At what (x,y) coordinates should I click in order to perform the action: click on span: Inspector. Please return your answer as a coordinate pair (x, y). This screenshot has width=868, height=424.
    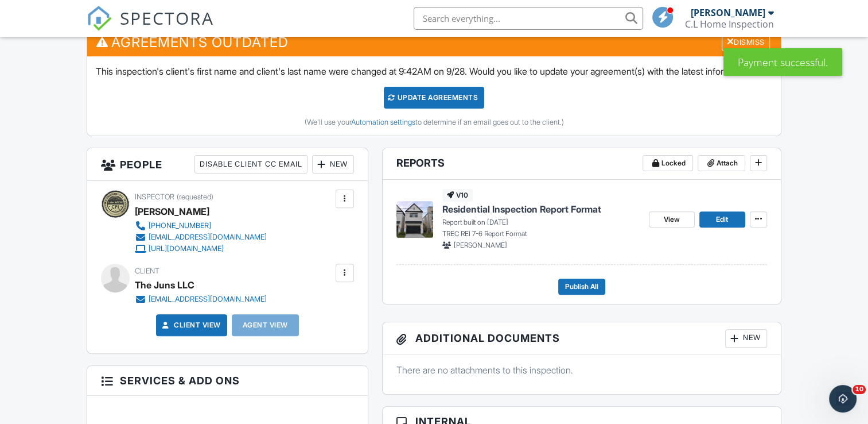
    Looking at the image, I should click on (154, 196).